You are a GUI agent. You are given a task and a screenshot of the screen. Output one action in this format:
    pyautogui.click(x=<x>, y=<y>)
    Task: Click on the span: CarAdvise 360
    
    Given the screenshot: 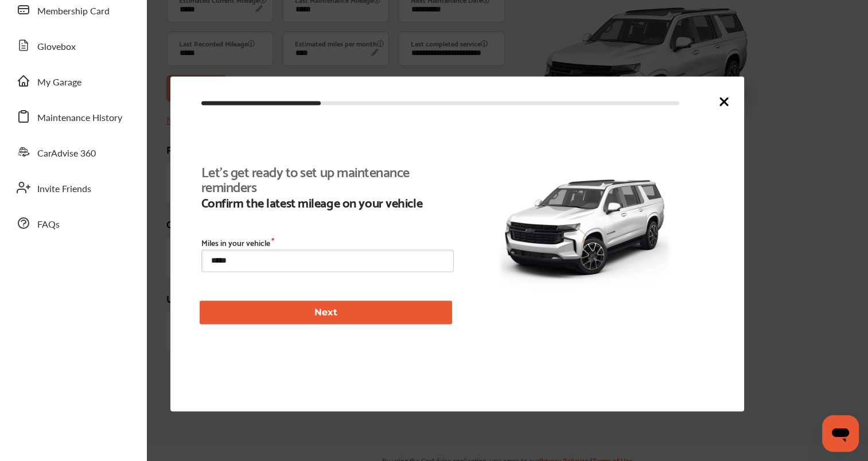 What is the action you would take?
    pyautogui.click(x=67, y=153)
    